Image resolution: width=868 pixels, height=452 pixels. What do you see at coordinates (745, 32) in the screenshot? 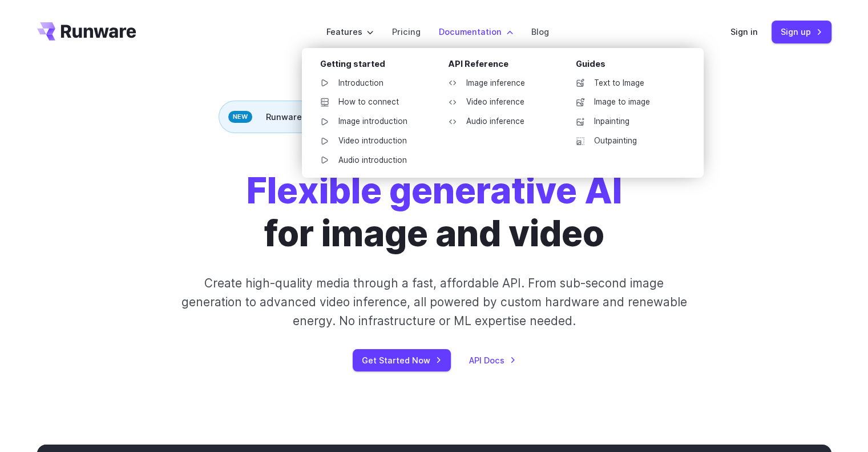
I see `a: Sign in` at bounding box center [745, 32].